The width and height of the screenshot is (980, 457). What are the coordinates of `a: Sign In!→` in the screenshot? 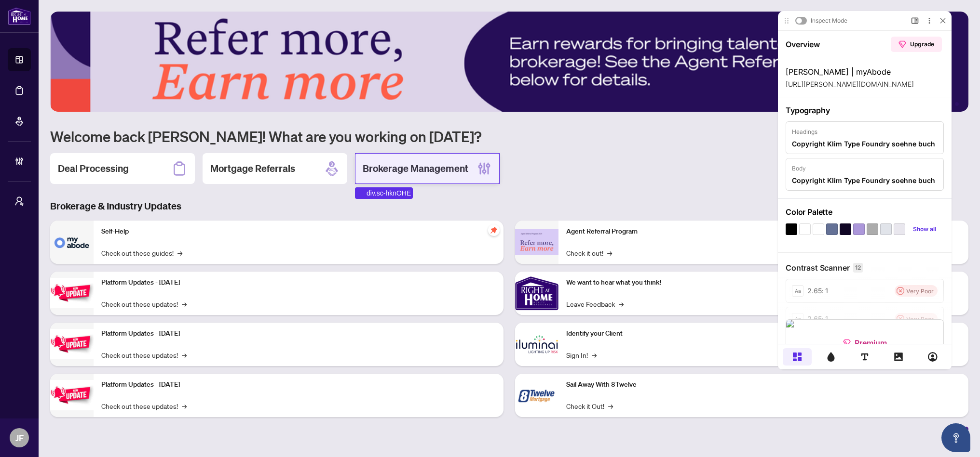 It's located at (581, 355).